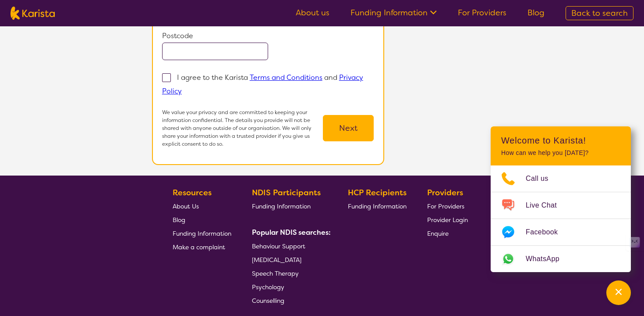 The image size is (644, 316). Describe the element at coordinates (286, 77) in the screenshot. I see `a: Terms and Conditions` at that location.